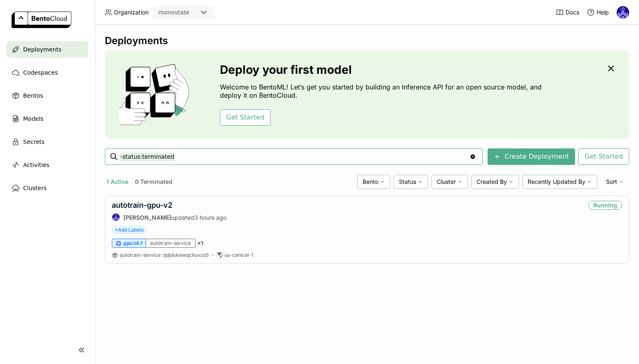 The width and height of the screenshot is (639, 364). I want to click on span: +Add Labels, so click(129, 230).